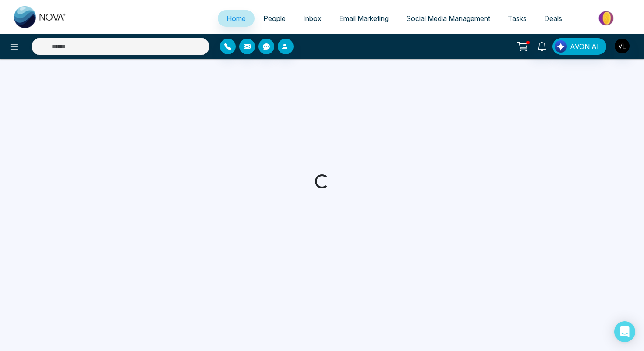  I want to click on a: Inbox, so click(312, 18).